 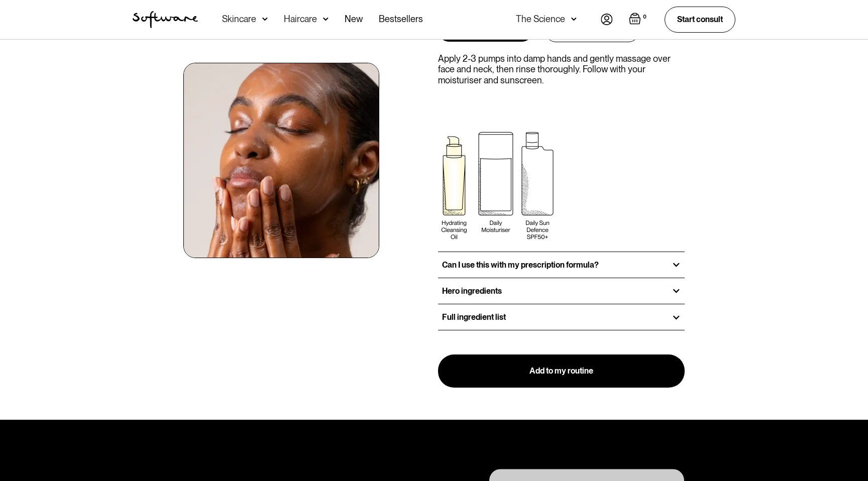 What do you see at coordinates (540, 19) in the screenshot?
I see `div: The Science` at bounding box center [540, 19].